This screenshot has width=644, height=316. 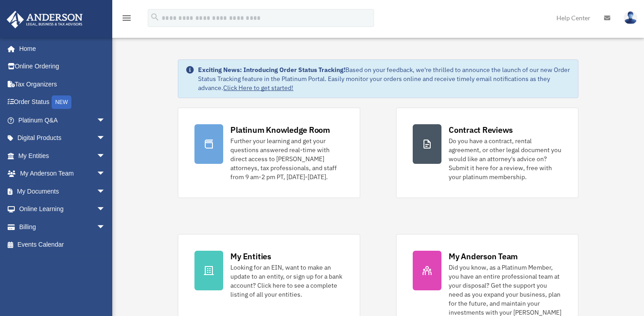 I want to click on div: NEW, so click(x=62, y=102).